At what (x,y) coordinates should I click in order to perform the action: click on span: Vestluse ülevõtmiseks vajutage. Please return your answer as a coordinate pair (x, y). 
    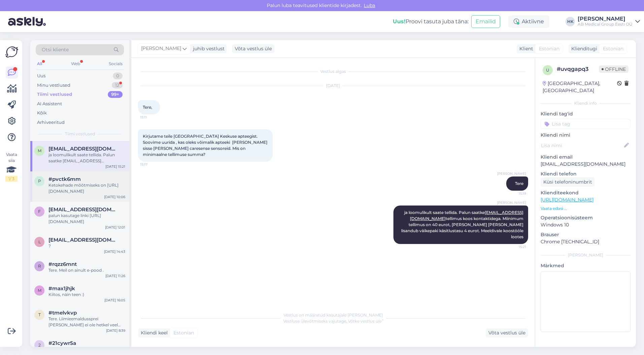
    Looking at the image, I should click on (333, 321).